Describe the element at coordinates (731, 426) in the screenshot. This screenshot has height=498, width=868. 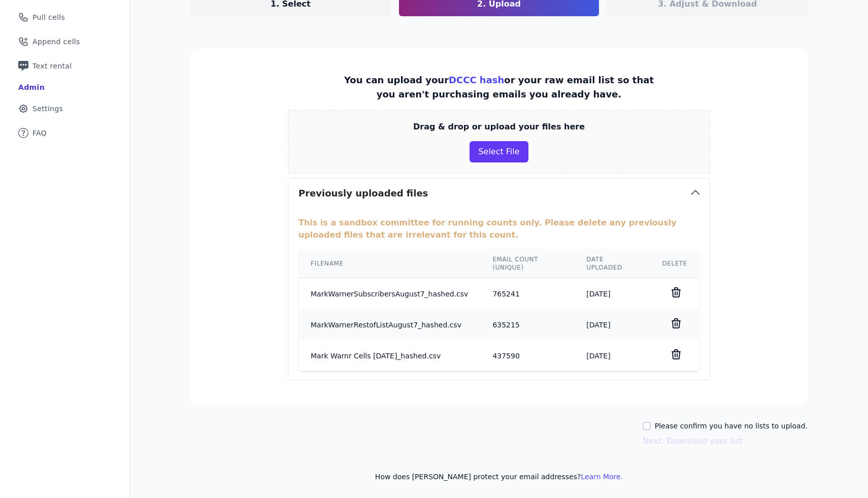
I see `label: Please confirm you have no lists to upload.` at that location.